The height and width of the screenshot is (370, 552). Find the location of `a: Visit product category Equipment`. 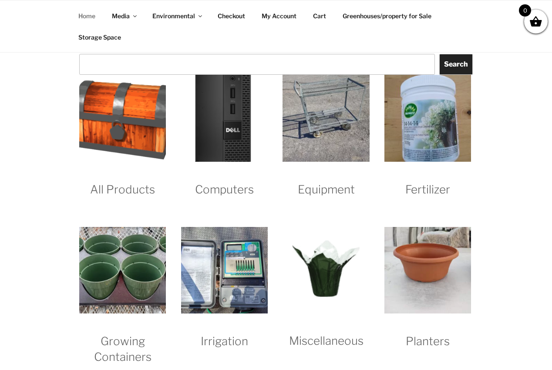

a: Visit product category Equipment is located at coordinates (326, 176).